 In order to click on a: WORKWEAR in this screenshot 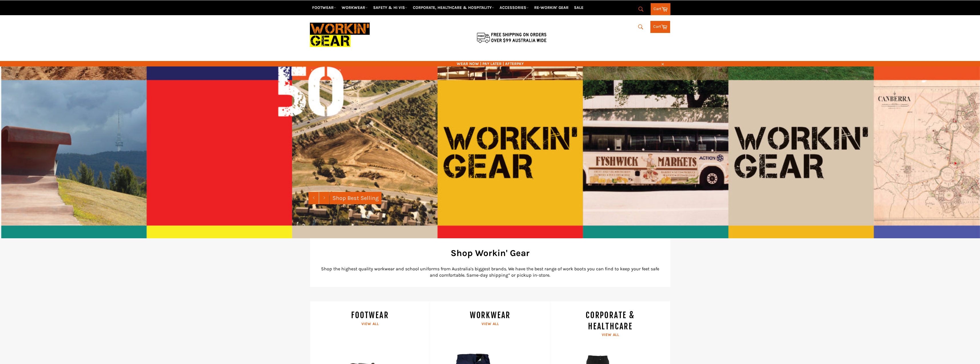, I will do `click(354, 8)`.